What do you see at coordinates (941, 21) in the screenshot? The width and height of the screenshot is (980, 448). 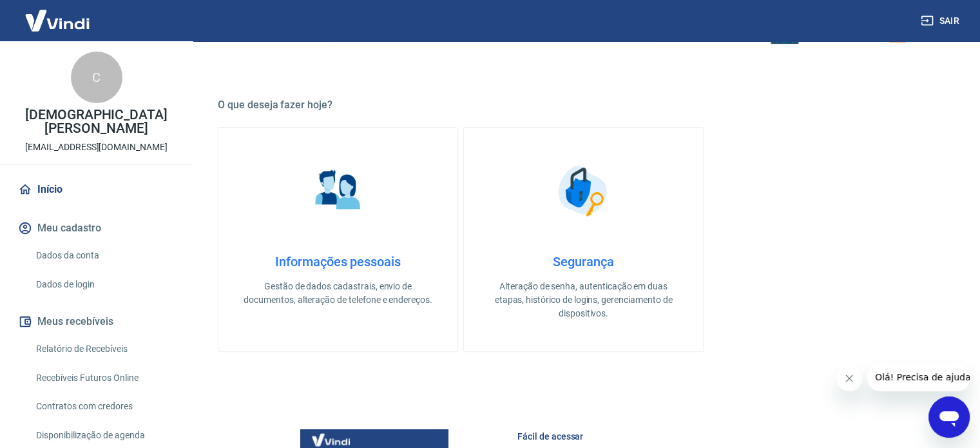 I see `button: Sair` at bounding box center [941, 21].